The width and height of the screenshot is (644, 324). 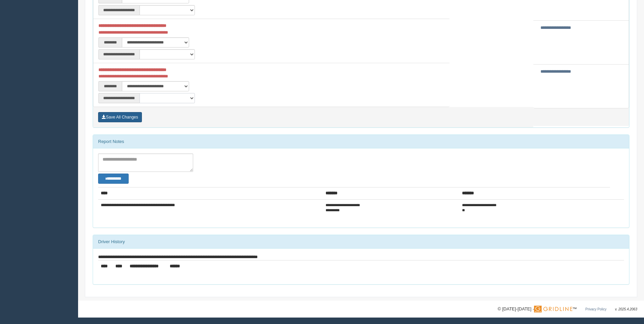 What do you see at coordinates (596, 309) in the screenshot?
I see `a: Privacy Policy` at bounding box center [596, 309].